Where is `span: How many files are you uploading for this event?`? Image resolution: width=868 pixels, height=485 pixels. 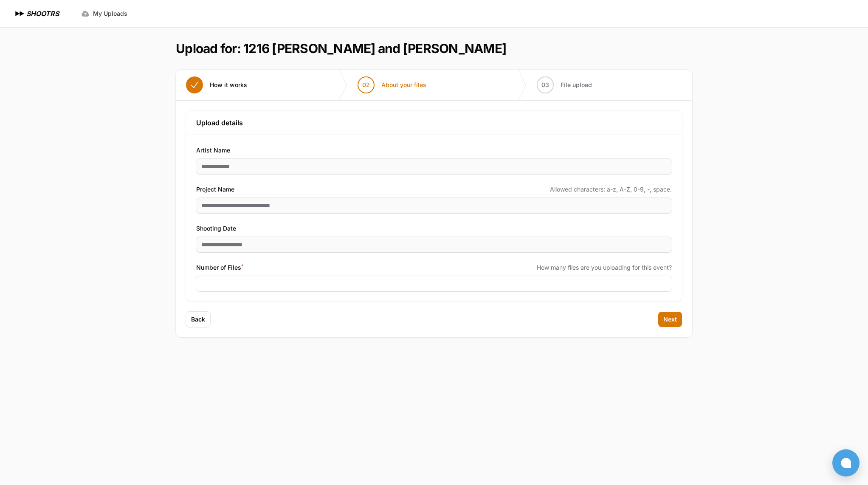 span: How many files are you uploading for this event? is located at coordinates (605, 268).